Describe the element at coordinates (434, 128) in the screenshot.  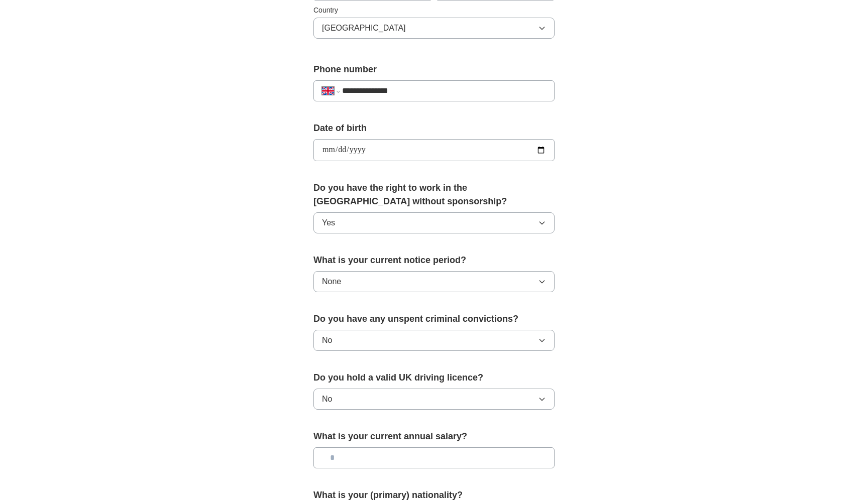
I see `label: Date of birth` at that location.